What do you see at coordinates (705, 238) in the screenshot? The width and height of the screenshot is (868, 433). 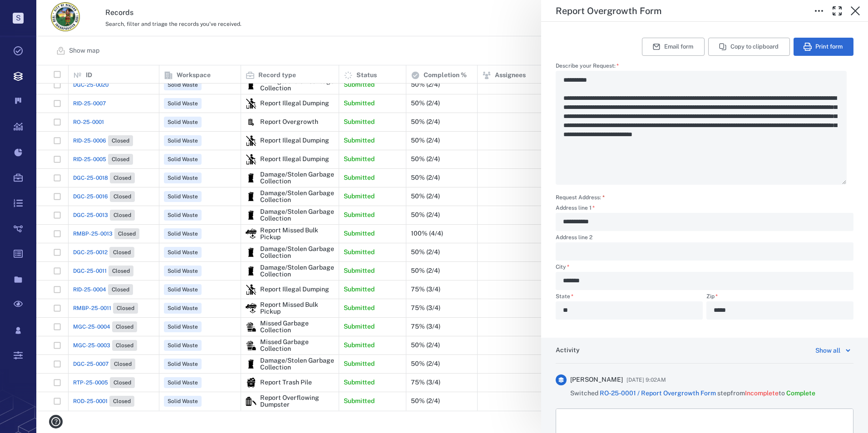 I see `label: Address line 2` at bounding box center [705, 238].